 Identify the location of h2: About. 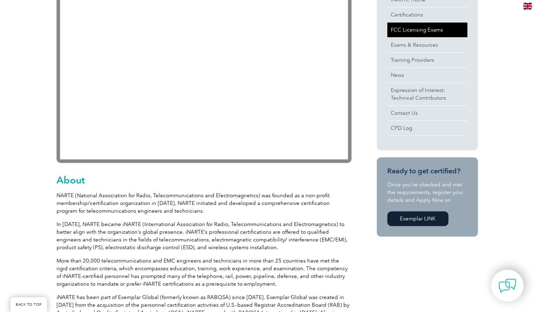
(204, 180).